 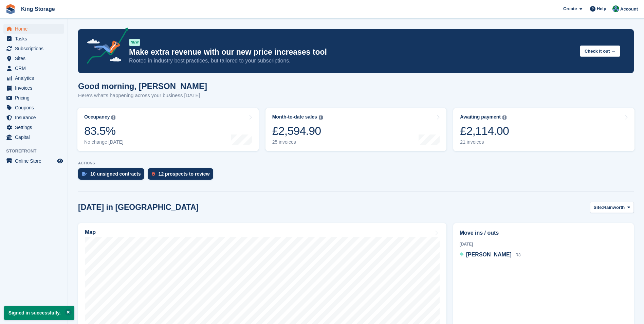 I want to click on span: Capital, so click(x=35, y=137).